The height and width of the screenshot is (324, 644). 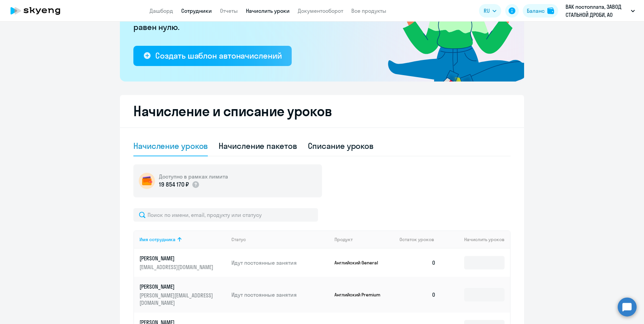 What do you see at coordinates (420, 239) in the screenshot?
I see `div: Остаток уроков` at bounding box center [420, 239].